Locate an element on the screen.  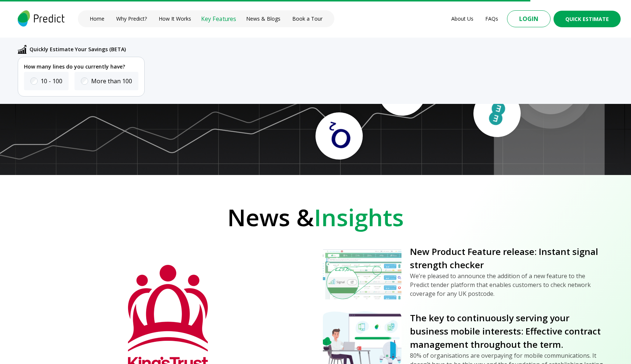
button: Quick Estimate is located at coordinates (587, 19).